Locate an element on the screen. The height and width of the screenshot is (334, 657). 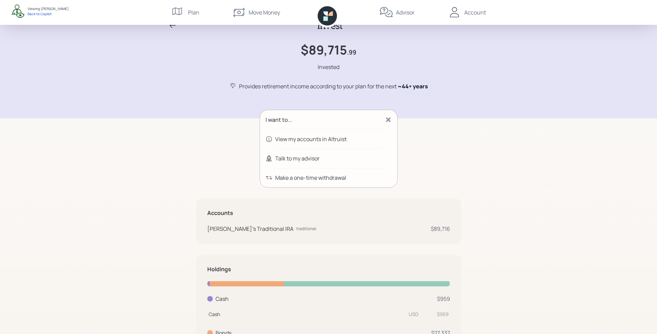
div: Make a one-time withdrawal is located at coordinates (311, 177).